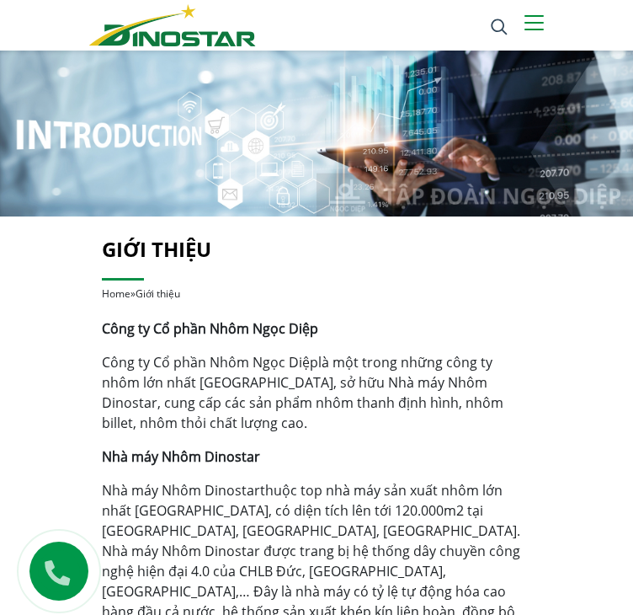 The height and width of the screenshot is (615, 633). Describe the element at coordinates (499, 27) in the screenshot. I see `img: search` at that location.